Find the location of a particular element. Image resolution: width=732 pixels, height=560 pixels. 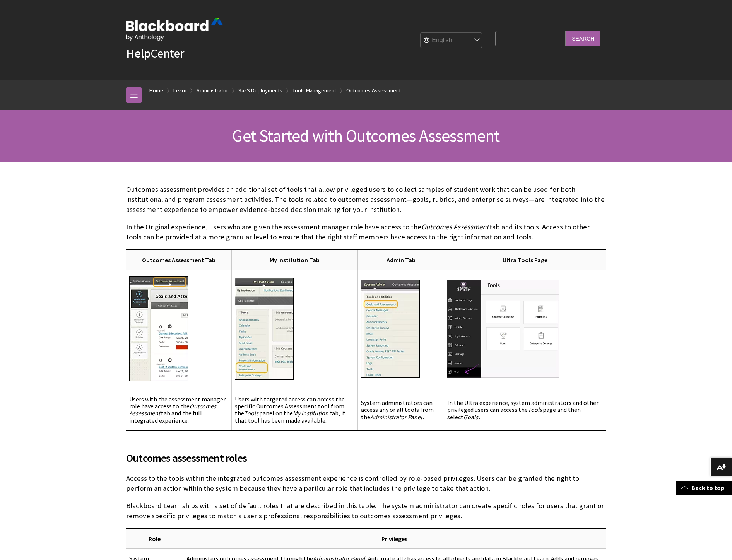

span: Get Started with Outcomes Assessment is located at coordinates (366, 135).